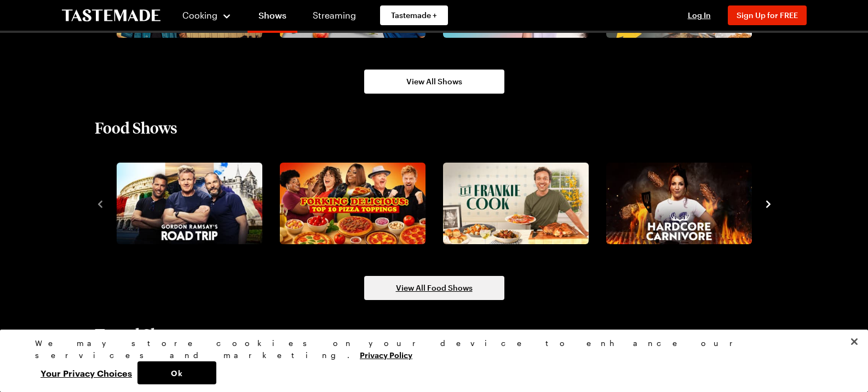  I want to click on a: To Tastemade Home Page, so click(111, 15).